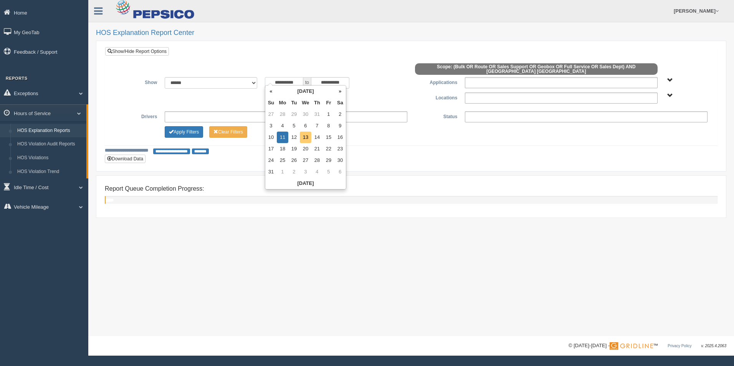 Image resolution: width=734 pixels, height=366 pixels. What do you see at coordinates (328, 149) in the screenshot?
I see `td: 22` at bounding box center [328, 149].